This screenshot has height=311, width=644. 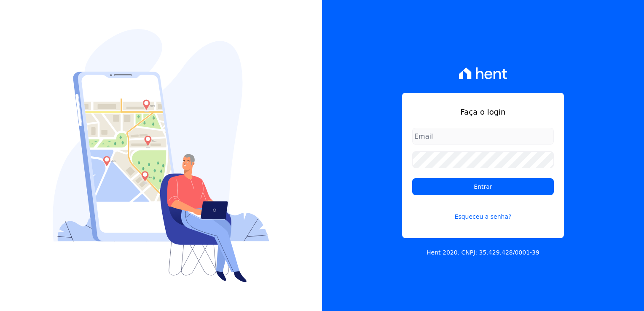 I want to click on input: Email, so click(x=483, y=136).